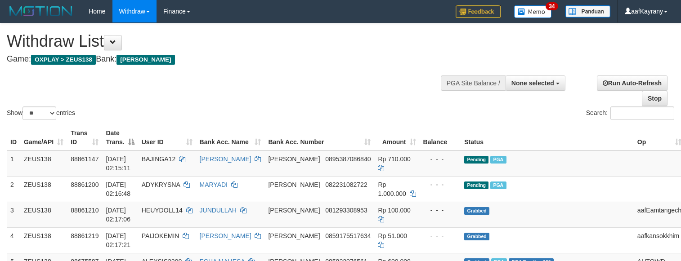 The width and height of the screenshot is (681, 261). What do you see at coordinates (85, 185) in the screenshot?
I see `span: 88861200` at bounding box center [85, 185].